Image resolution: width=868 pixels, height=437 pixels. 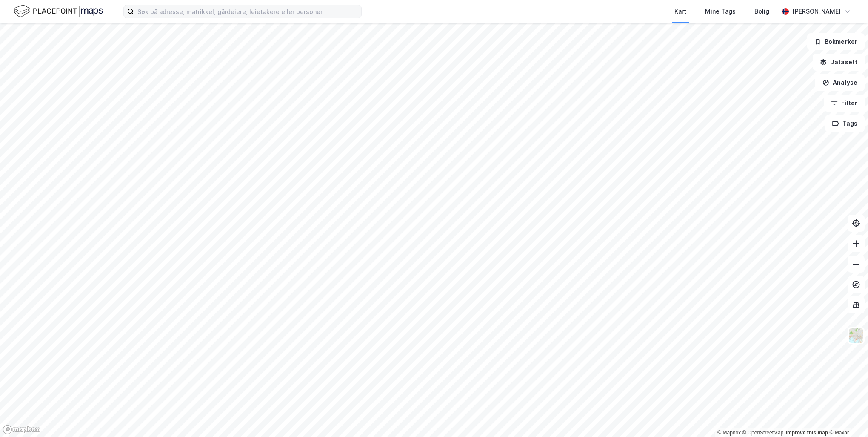 I want to click on button: Tags, so click(x=845, y=123).